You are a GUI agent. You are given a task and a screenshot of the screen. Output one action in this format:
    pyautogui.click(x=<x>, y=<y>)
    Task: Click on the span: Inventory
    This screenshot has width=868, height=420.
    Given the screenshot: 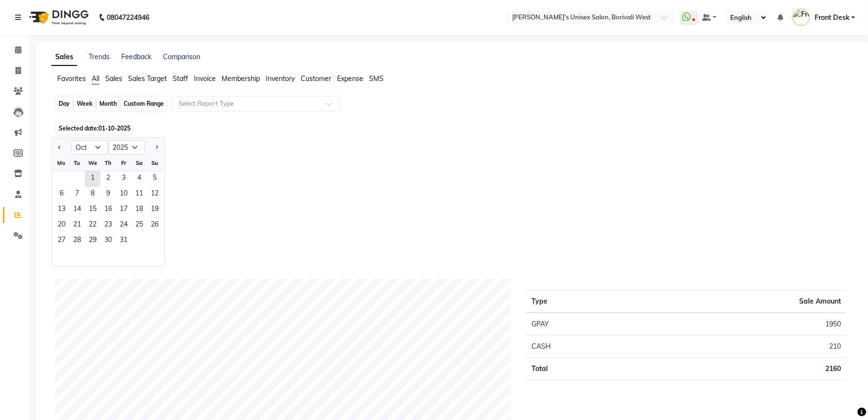 What is the action you would take?
    pyautogui.click(x=280, y=78)
    